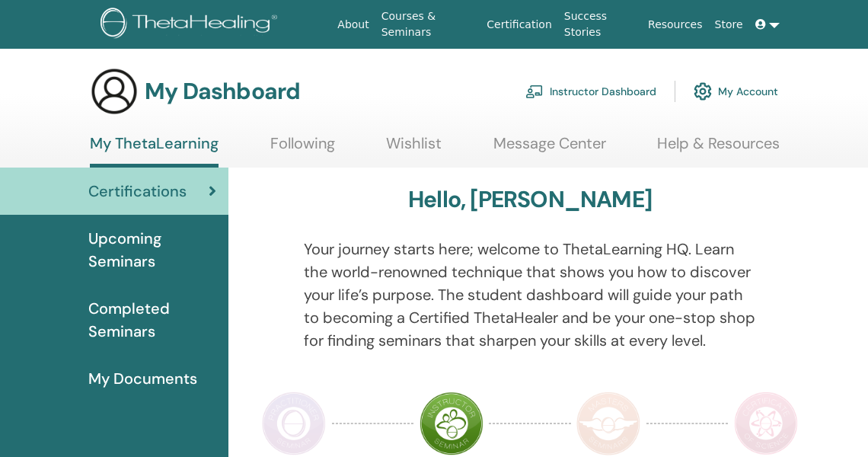  Describe the element at coordinates (676, 24) in the screenshot. I see `a: Resources` at that location.